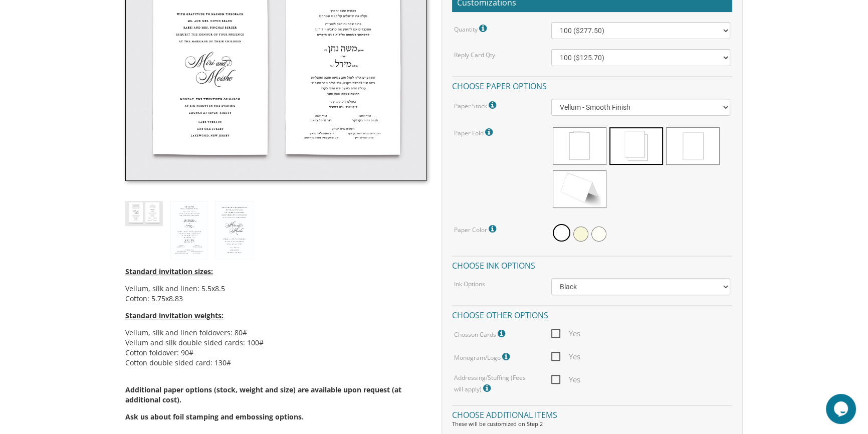  Describe the element at coordinates (480, 334) in the screenshot. I see `label: Chosson Cards` at that location.